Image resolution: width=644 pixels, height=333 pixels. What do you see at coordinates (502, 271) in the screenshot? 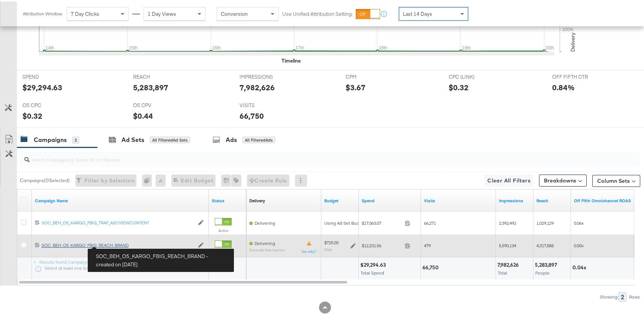
I see `span: Total` at bounding box center [502, 271].